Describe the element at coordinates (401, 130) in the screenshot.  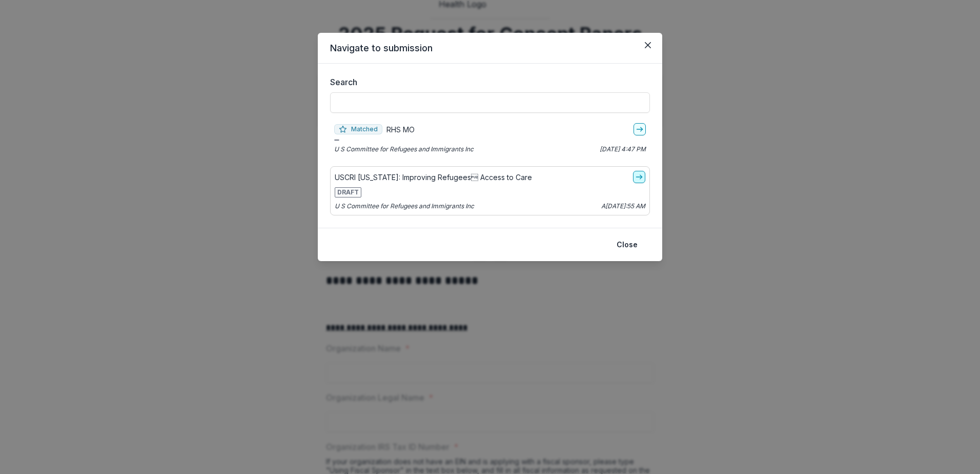
I see `p: RHS MO` at that location.